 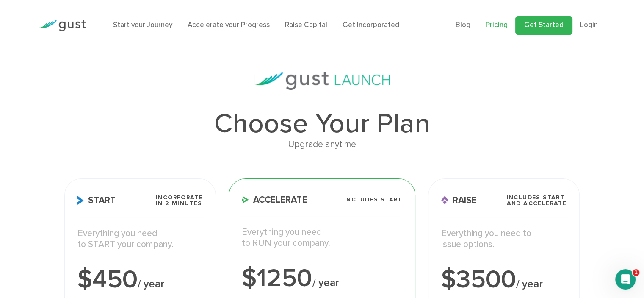 I want to click on div: Upgrade anytime, so click(x=322, y=144).